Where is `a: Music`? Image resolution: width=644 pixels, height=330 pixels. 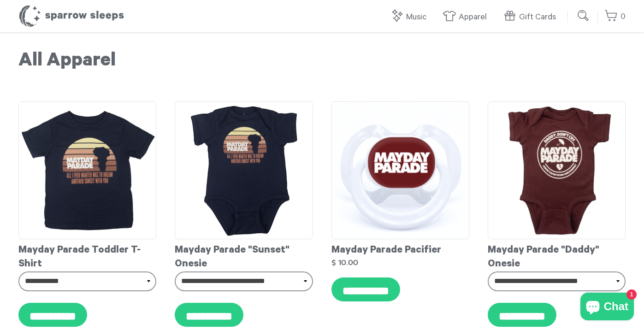 a: Music is located at coordinates (410, 17).